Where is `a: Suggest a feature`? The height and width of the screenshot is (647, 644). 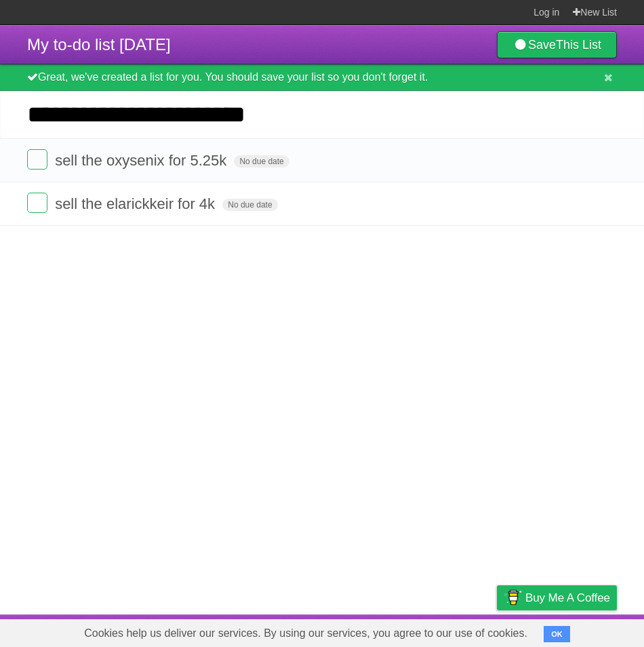
a: Suggest a feature is located at coordinates (575, 630).